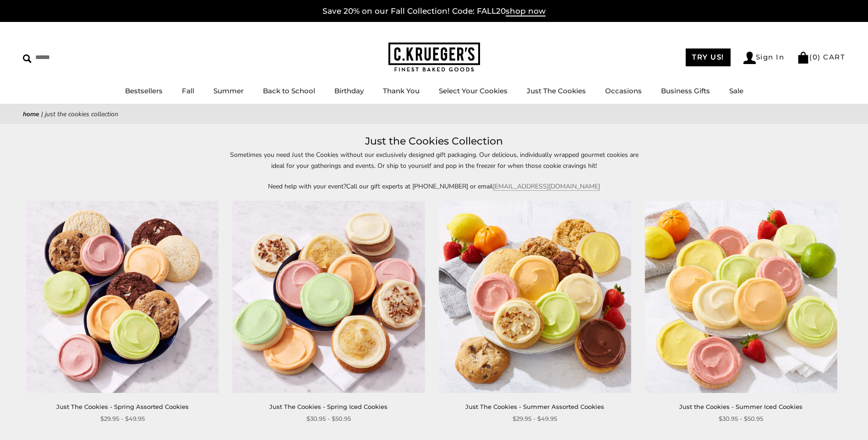 The width and height of the screenshot is (868, 440). What do you see at coordinates (434, 160) in the screenshot?
I see `p: Sometimes you need Just the Cookies without our exclusively designed gift packaging. Our deliciou...` at bounding box center [434, 160].